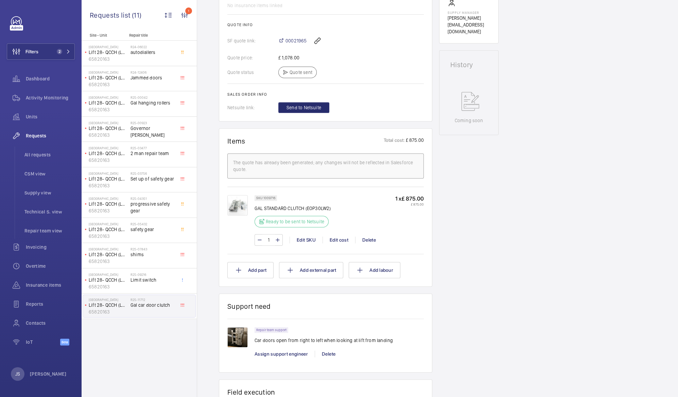 The height and width of the screenshot is (397, 678). Describe the element at coordinates (306, 240) in the screenshot. I see `div: Edit SKU` at that location.